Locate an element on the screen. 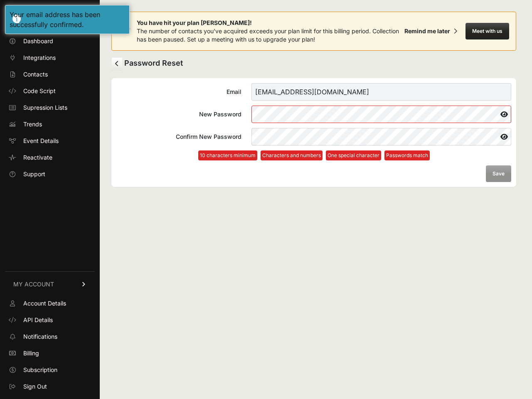 The width and height of the screenshot is (532, 399). a: Integrations is located at coordinates (50, 58).